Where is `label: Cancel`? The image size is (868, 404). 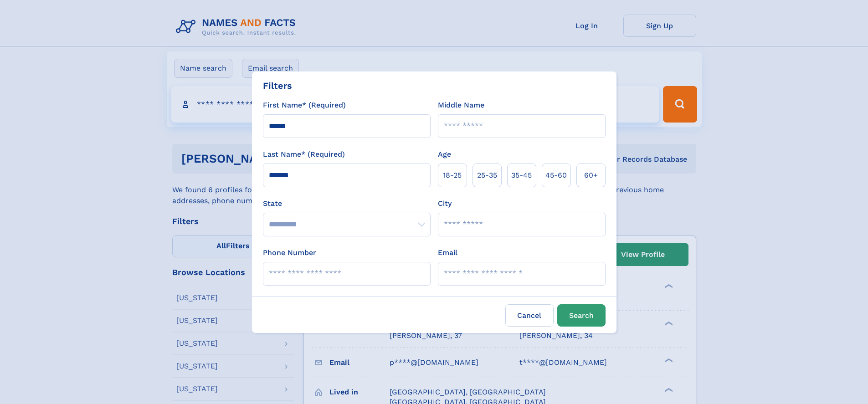
label: Cancel is located at coordinates (530, 315).